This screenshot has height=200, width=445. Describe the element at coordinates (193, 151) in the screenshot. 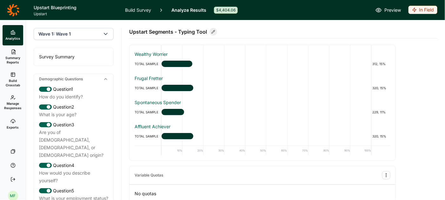

I see `div: 20%` at that location.